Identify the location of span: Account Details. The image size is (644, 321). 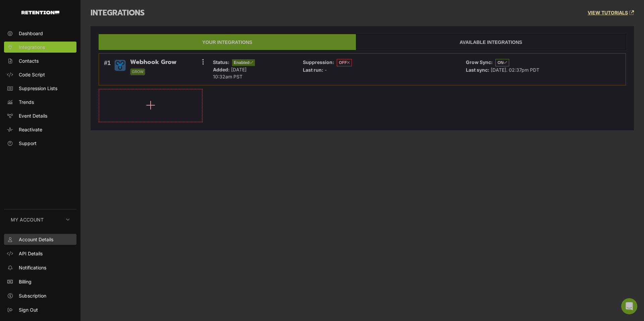
(36, 239).